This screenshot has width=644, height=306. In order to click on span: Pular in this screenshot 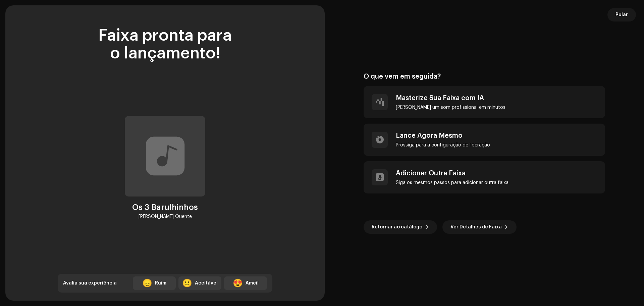, I will do `click(621, 15)`.